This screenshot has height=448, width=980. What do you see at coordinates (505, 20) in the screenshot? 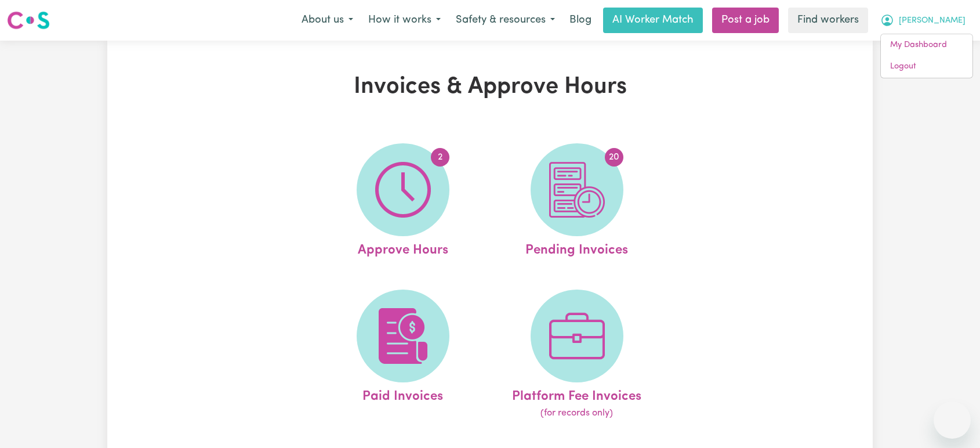
I see `button: Safety & resources` at bounding box center [505, 20].